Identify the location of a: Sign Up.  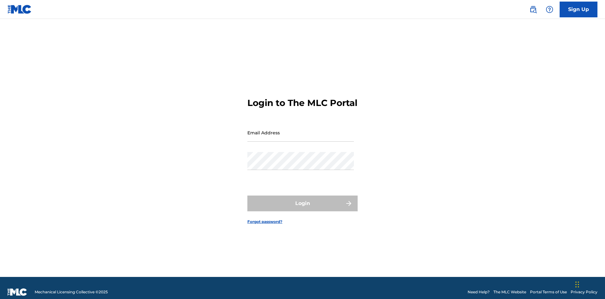
(579, 9).